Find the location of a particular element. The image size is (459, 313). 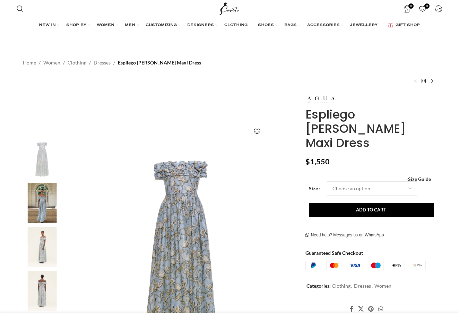

img: GiftBag is located at coordinates (390, 25).